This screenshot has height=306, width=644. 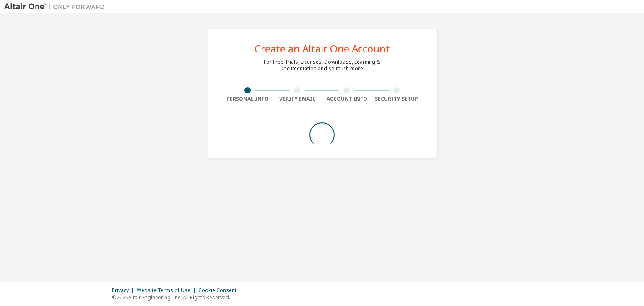 What do you see at coordinates (347, 99) in the screenshot?
I see `div: Account Info` at bounding box center [347, 99].